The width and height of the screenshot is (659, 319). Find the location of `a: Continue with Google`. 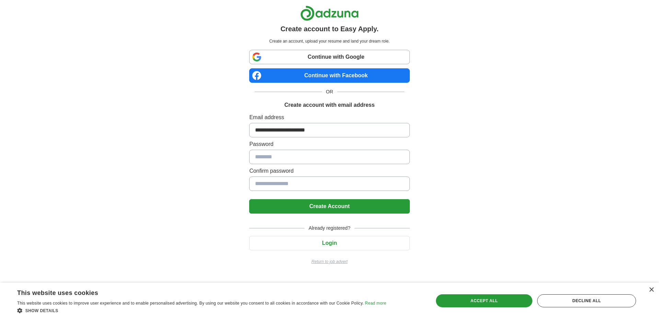

a: Continue with Google is located at coordinates (329, 57).